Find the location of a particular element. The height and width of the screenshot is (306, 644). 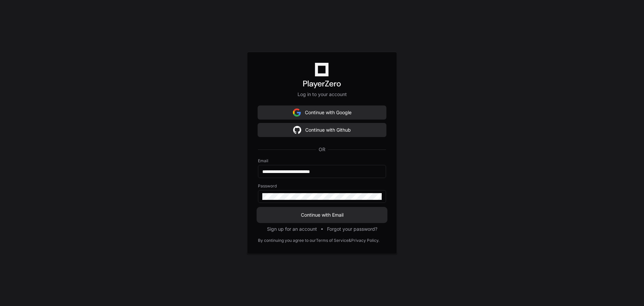

a: Terms of Service is located at coordinates (332, 240).